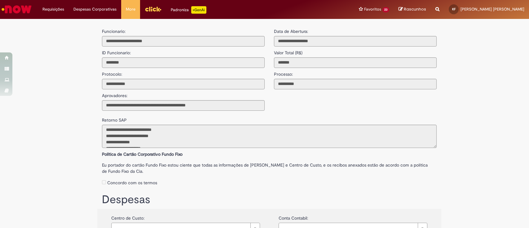 The image size is (529, 228). Describe the element at coordinates (288, 51) in the screenshot. I see `label: Valor Total (R$)` at that location.